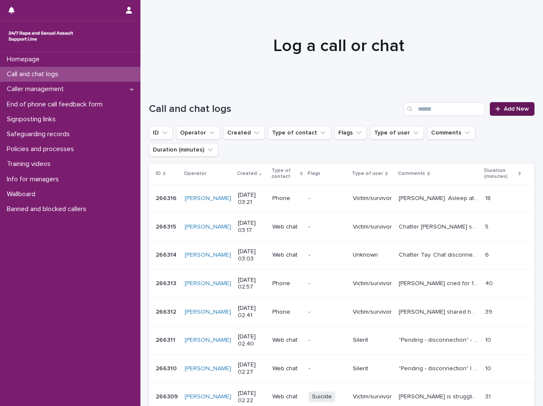 This screenshot has height=406, width=543. Describe the element at coordinates (168, 396) in the screenshot. I see `p: 266309` at that location.